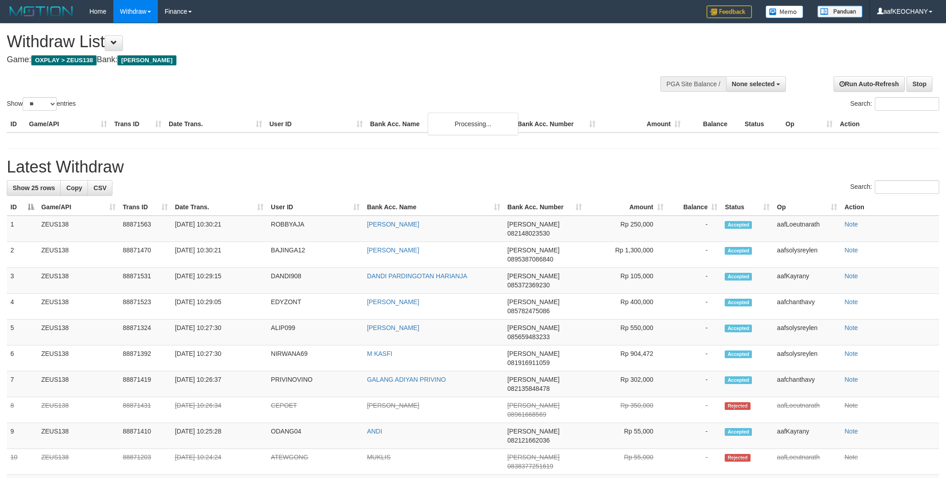  Describe the element at coordinates (406, 379) in the screenshot. I see `a: GALANG ADIYAN PRIVINO` at that location.